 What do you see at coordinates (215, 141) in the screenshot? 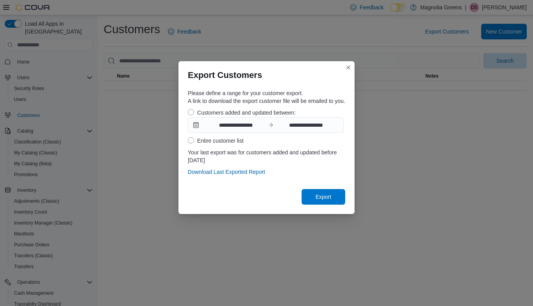
I see `label: Entire customer list` at bounding box center [215, 141].